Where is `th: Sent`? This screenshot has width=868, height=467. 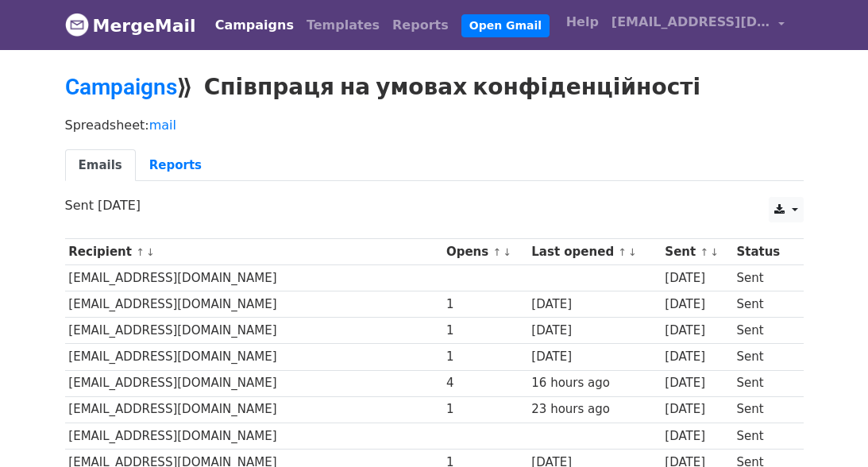
th: Sent is located at coordinates (698, 251).